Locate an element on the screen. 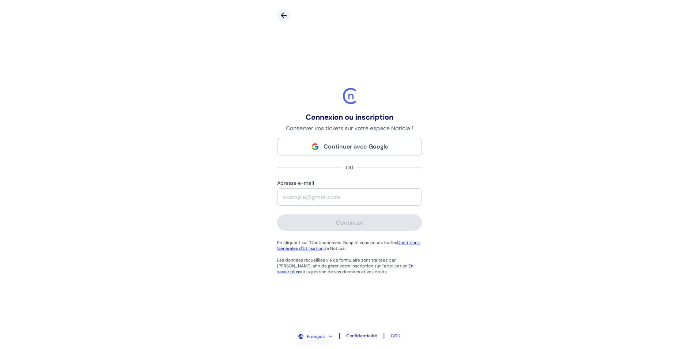 This screenshot has height=349, width=699. span: ou is located at coordinates (349, 167).